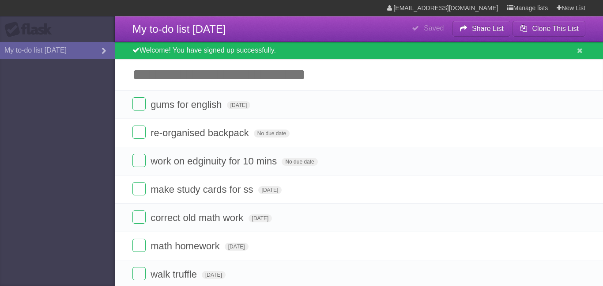  I want to click on div: Flask, so click(31, 30).